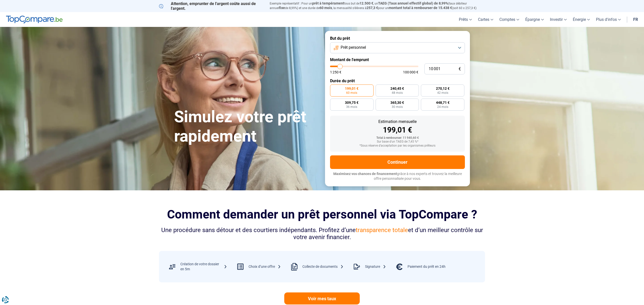 The width and height of the screenshot is (644, 305). I want to click on div: 199,01 €, so click(397, 130).